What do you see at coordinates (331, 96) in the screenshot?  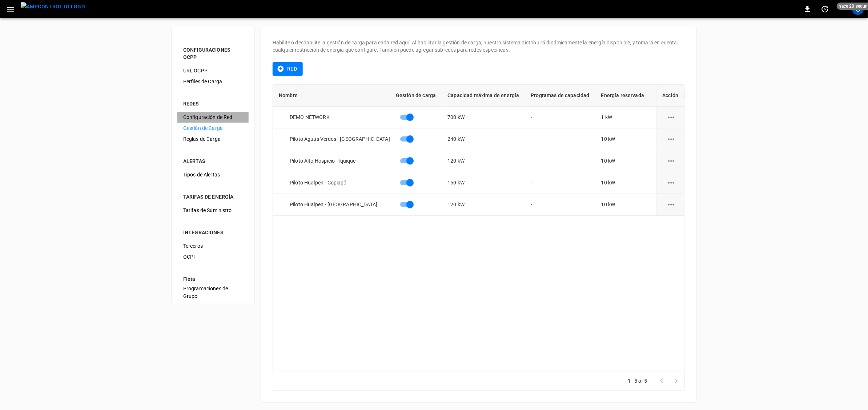 I see `th: Nombre` at bounding box center [331, 96].